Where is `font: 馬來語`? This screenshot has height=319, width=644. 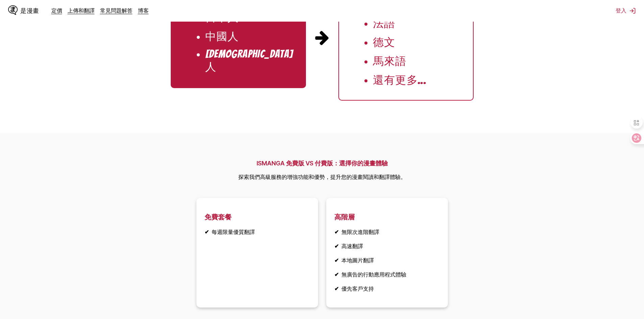
font: 馬來語 is located at coordinates (390, 61).